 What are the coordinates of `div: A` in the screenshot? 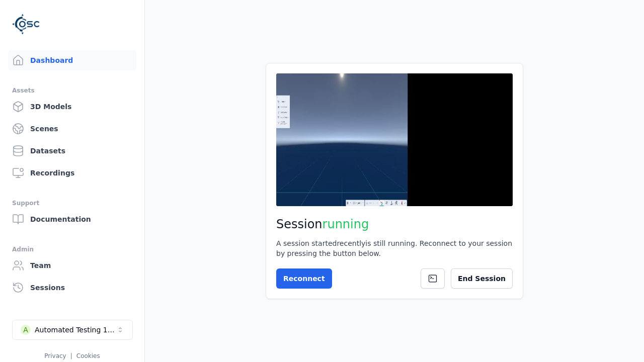 It's located at (26, 330).